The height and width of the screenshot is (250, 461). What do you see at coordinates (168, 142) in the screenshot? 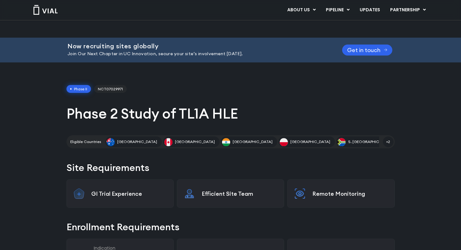
I see `img: Canada` at bounding box center [168, 142].